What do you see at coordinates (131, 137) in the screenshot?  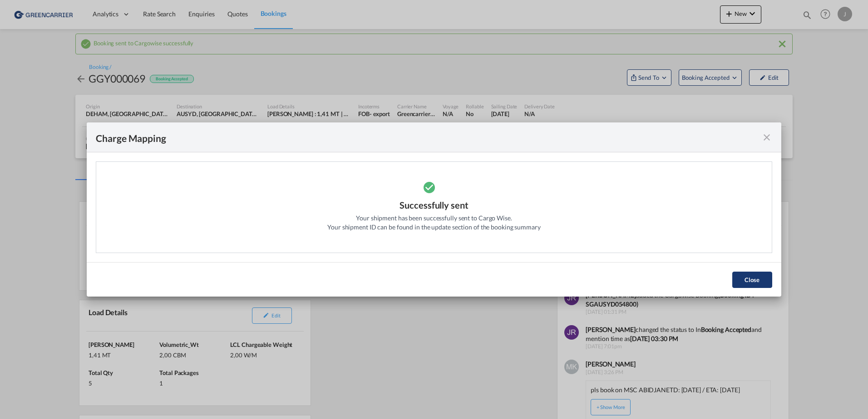 I see `div: Charge Mapping` at bounding box center [131, 137].